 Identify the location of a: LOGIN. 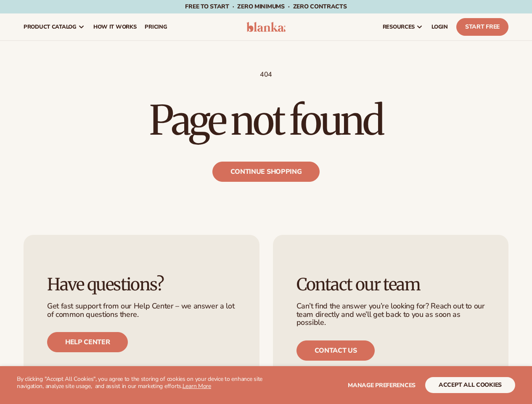
(440, 27).